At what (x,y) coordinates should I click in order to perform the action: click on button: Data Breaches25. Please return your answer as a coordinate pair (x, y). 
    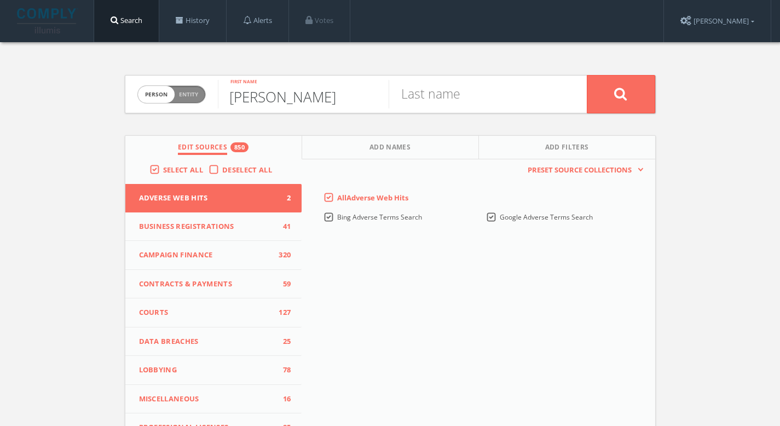
    Looking at the image, I should click on (214, 342).